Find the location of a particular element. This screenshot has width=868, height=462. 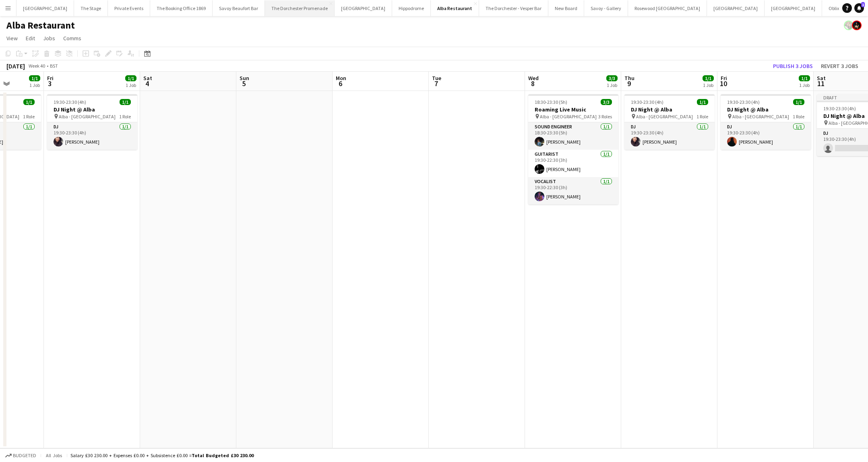

span: 3 Roles is located at coordinates (605, 116).